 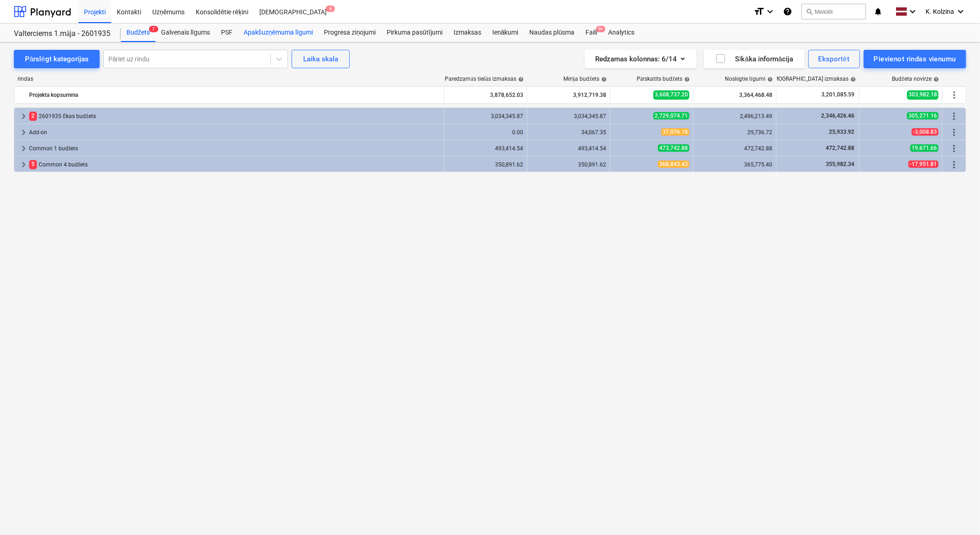 I want to click on div: 472,742.88, so click(x=734, y=148).